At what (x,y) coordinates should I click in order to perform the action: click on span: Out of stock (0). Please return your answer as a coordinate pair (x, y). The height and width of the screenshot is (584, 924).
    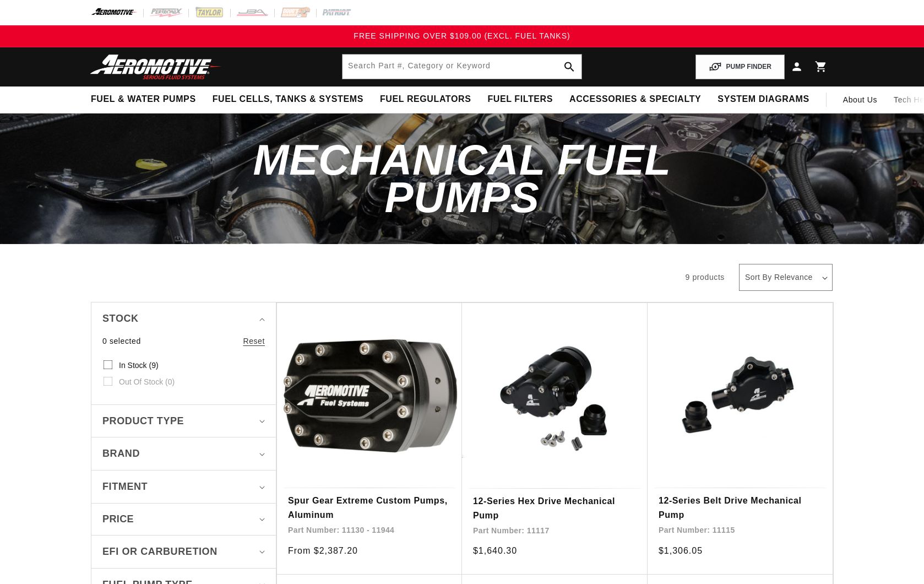
    Looking at the image, I should click on (147, 382).